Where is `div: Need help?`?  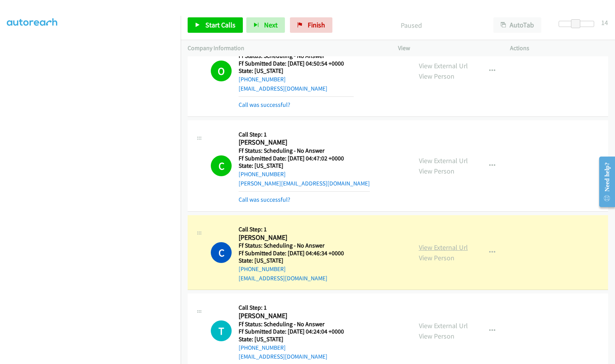 div: Need help? is located at coordinates (14, 26).